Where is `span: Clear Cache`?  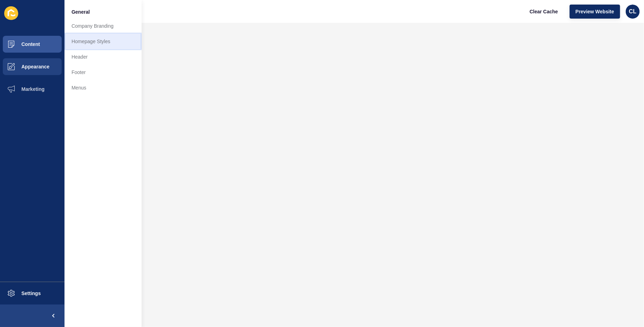 span: Clear Cache is located at coordinates (544, 11).